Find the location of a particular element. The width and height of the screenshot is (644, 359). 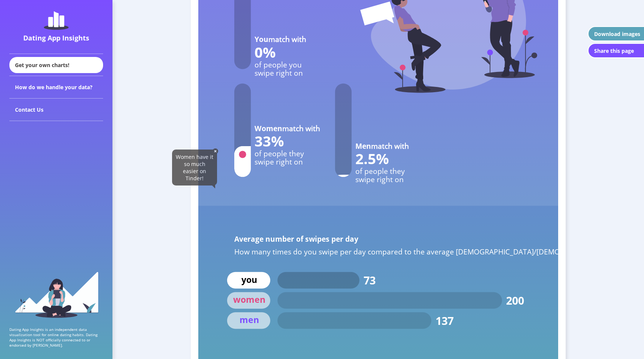

div: How do we handle your data? is located at coordinates (56, 87).